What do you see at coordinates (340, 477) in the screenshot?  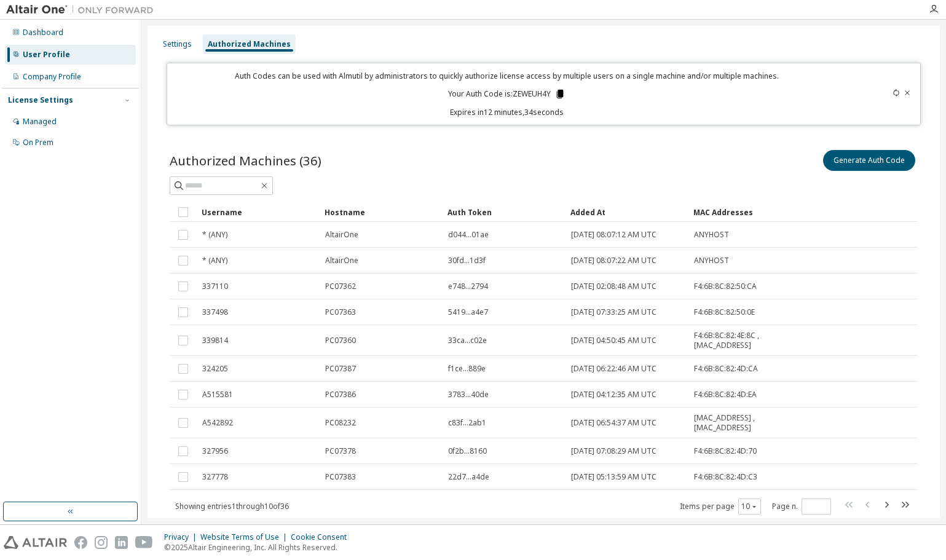 I see `span: PC07383` at bounding box center [340, 477].